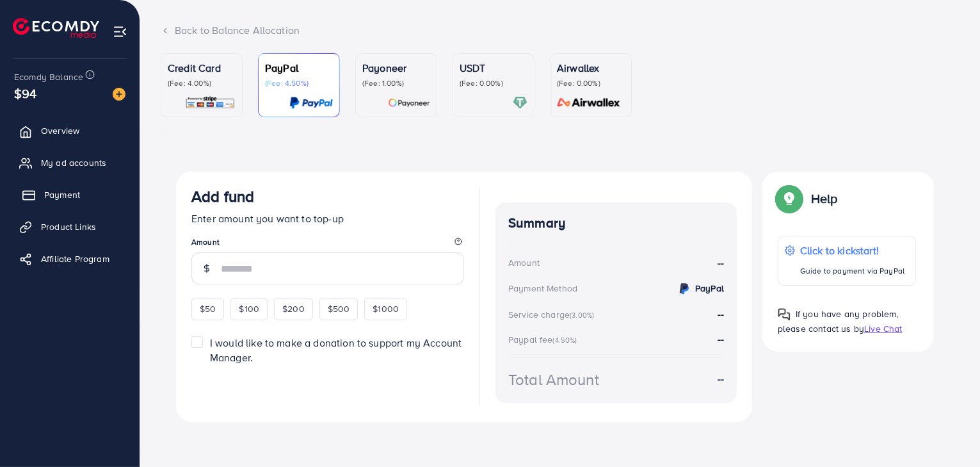 This screenshot has height=467, width=980. I want to click on span: Live Chat, so click(883, 329).